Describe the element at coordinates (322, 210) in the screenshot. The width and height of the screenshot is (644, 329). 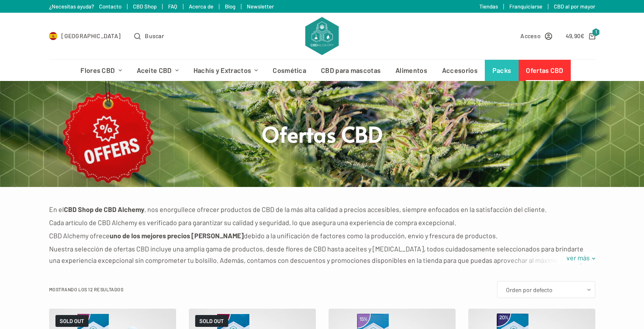
I see `p: En el , nos enorgullece ofrecer productos de CBD de la más alta calidad a precios accesibles, sie...` at that location.